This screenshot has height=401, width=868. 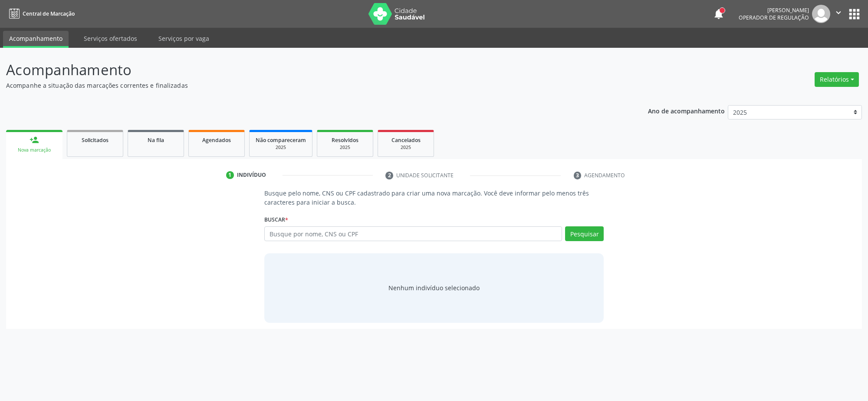 What do you see at coordinates (216, 140) in the screenshot?
I see `span: Agendados` at bounding box center [216, 140].